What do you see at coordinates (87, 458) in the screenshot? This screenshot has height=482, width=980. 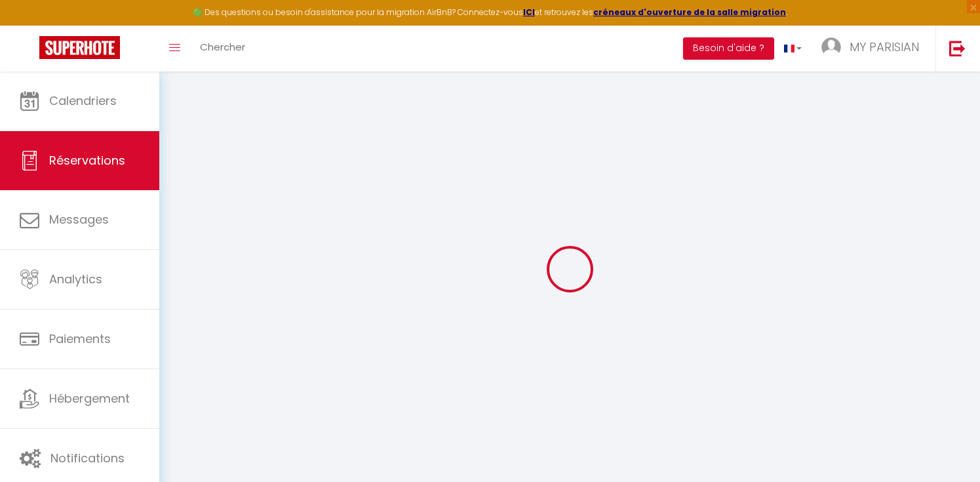 I see `span: Notifications` at bounding box center [87, 458].